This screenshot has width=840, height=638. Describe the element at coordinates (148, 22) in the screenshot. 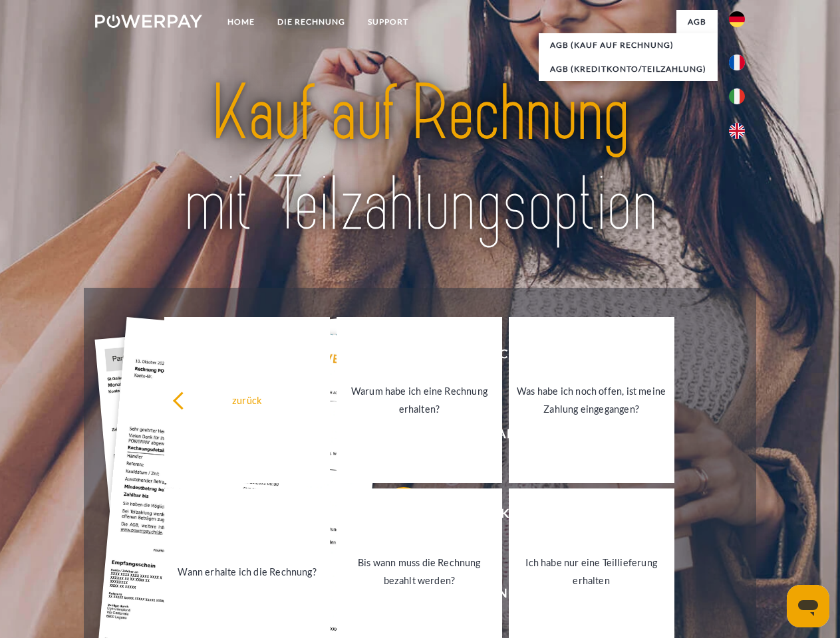

I see `img: logo-powerpay-white.svg` at that location.